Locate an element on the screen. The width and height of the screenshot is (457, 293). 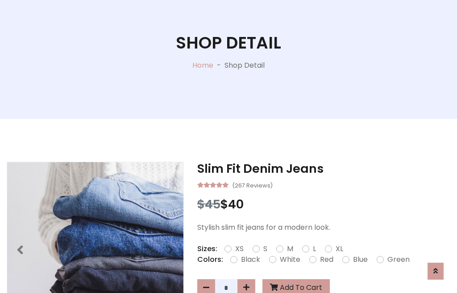
label: Blue is located at coordinates (360, 260).